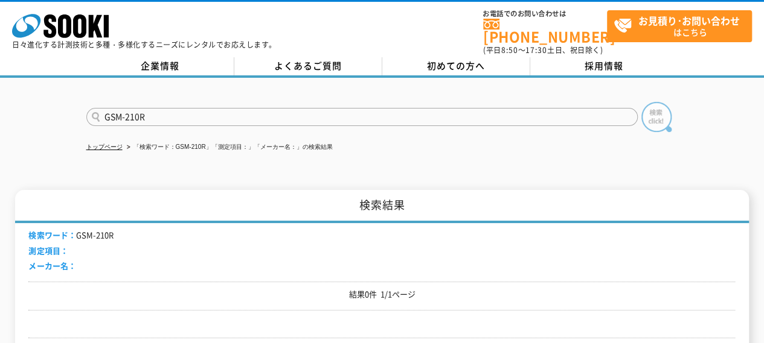 The width and height of the screenshot is (764, 343). What do you see at coordinates (160, 66) in the screenshot?
I see `a: 企業情報` at bounding box center [160, 66].